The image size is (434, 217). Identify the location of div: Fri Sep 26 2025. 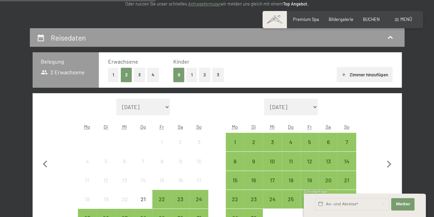
(309, 199).